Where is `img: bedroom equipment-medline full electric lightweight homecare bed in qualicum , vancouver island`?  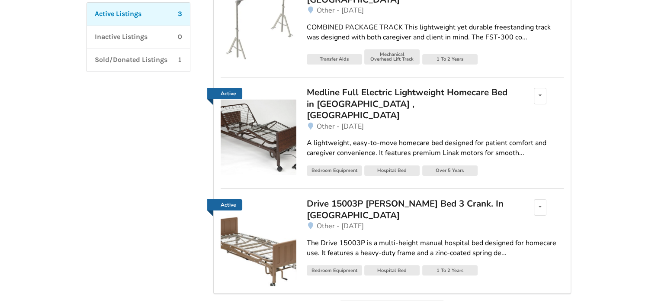 img: bedroom equipment-medline full electric lightweight homecare bed in qualicum , vancouver island is located at coordinates (258, 137).